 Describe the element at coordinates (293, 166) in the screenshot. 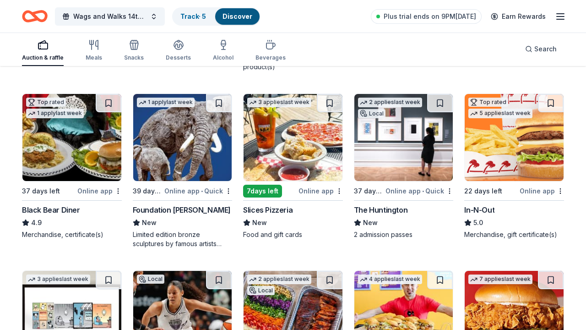

I see `a: Image for Slices Pizzeria3 applieslast week7days leftOnline appSlices PizzeriaNewFood and gift cards` at that location.